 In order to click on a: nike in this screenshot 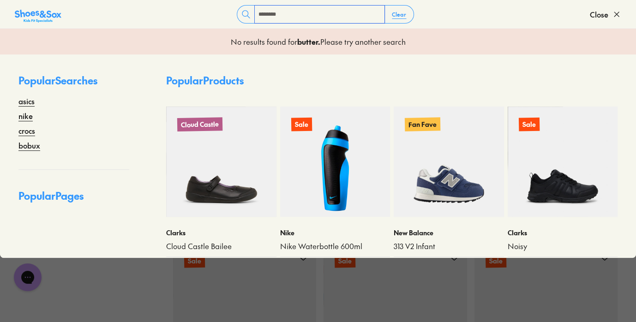, I will do `click(25, 116)`.